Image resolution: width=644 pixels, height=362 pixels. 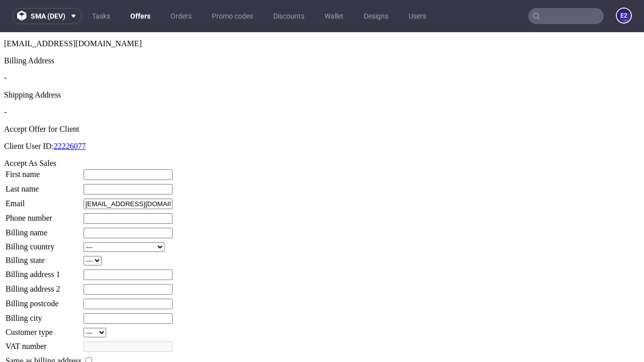 I want to click on td: Billing address 2, so click(x=43, y=257).